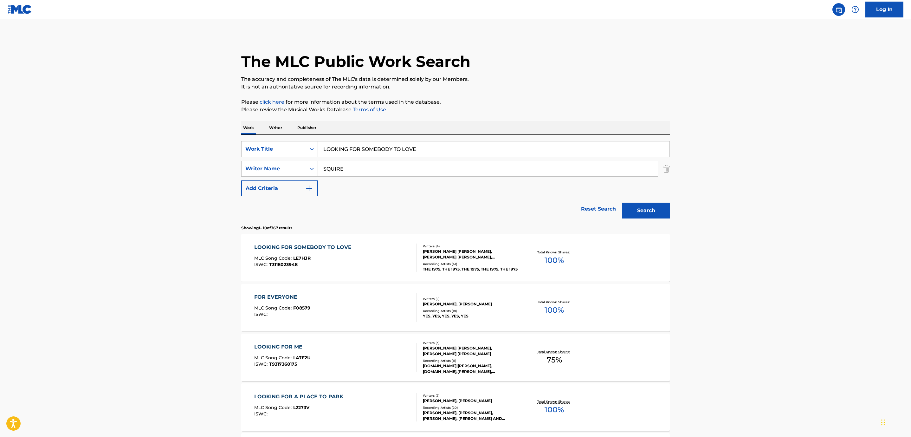  What do you see at coordinates (307, 128) in the screenshot?
I see `p: Publisher` at bounding box center [307, 128].